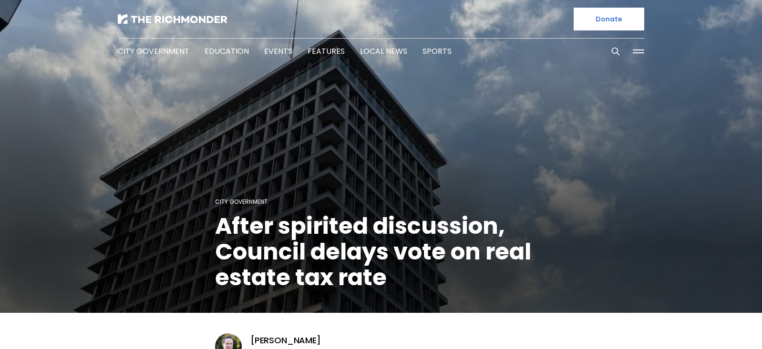  What do you see at coordinates (381, 252) in the screenshot?
I see `h1: After spirited discussion, Council delays vote on real estate tax rate` at bounding box center [381, 252].